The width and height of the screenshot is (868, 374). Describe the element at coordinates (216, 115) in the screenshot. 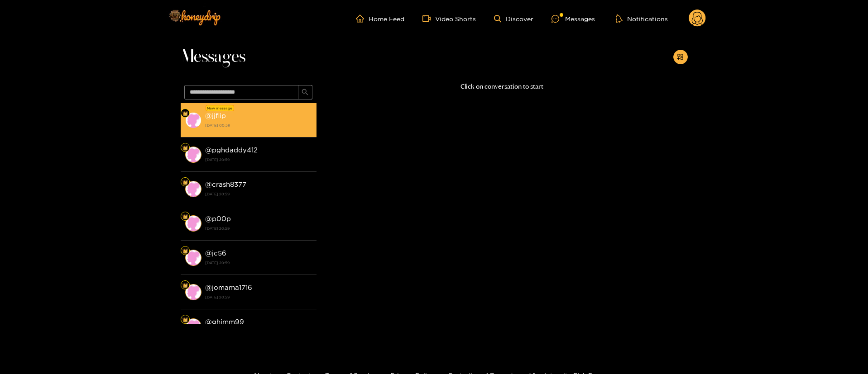

I see `strong: @ jjflip` at that location.